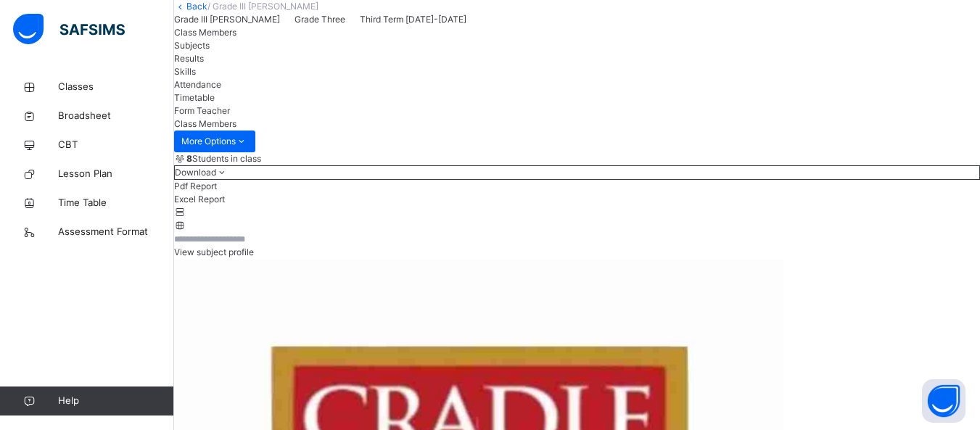  Describe the element at coordinates (194, 97) in the screenshot. I see `span: Timetable` at that location.